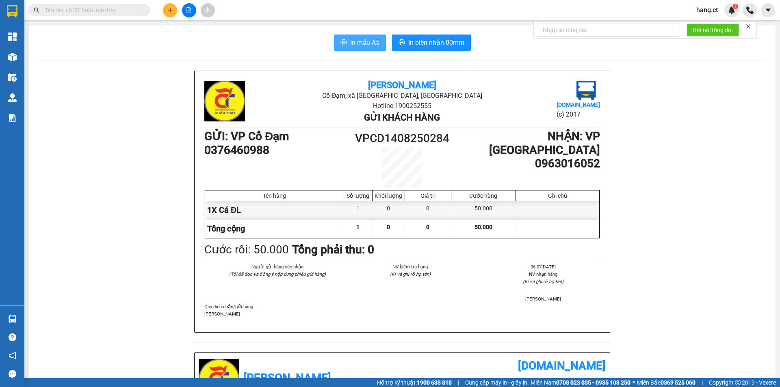  I want to click on div: Quy định nhận/gửi hàng :, so click(402, 310).